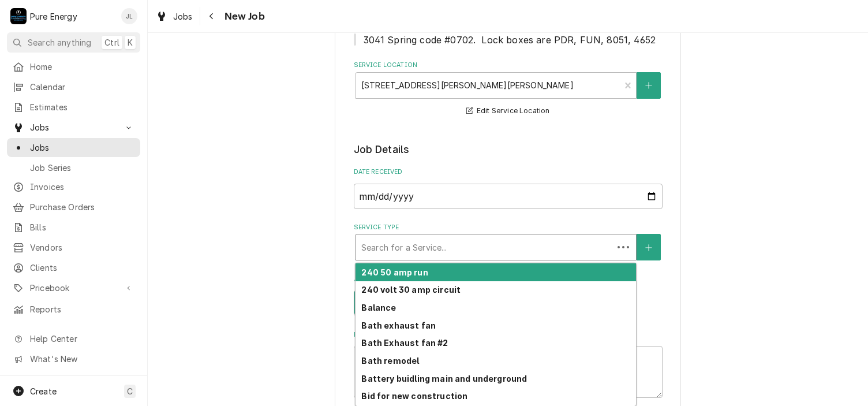 This screenshot has height=406, width=868. Describe the element at coordinates (73, 288) in the screenshot. I see `span: Pricebook` at that location.